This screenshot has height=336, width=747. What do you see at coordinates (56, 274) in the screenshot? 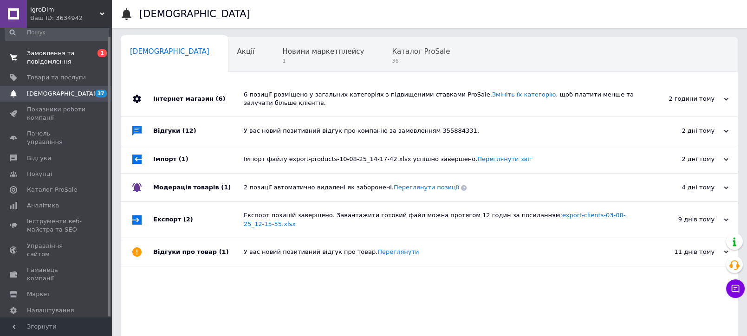
I see `span: Гаманець компанії` at bounding box center [56, 274].